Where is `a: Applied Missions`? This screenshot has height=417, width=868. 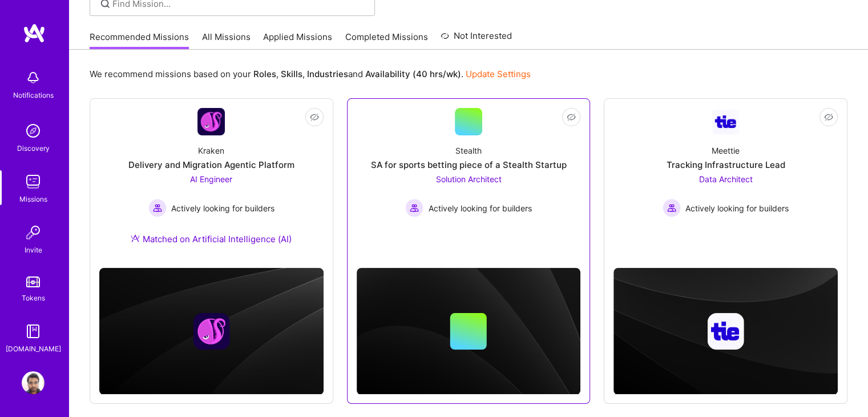 a: Applied Missions is located at coordinates (298, 40).